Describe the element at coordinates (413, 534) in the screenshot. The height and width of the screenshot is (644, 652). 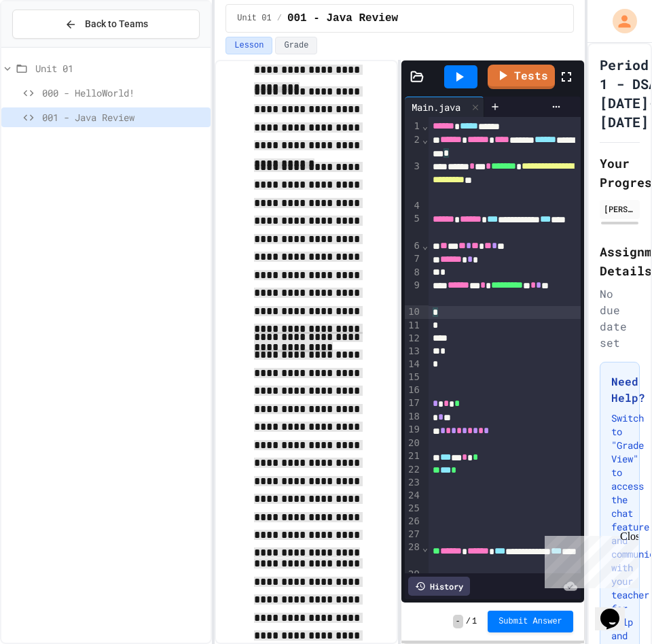
I see `div: 27` at that location.